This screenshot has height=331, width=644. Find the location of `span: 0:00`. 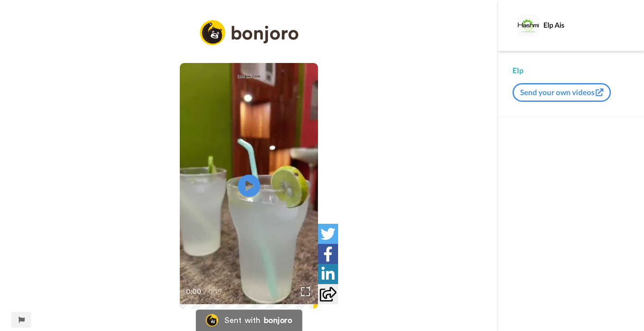

span: 0:00 is located at coordinates (193, 292).